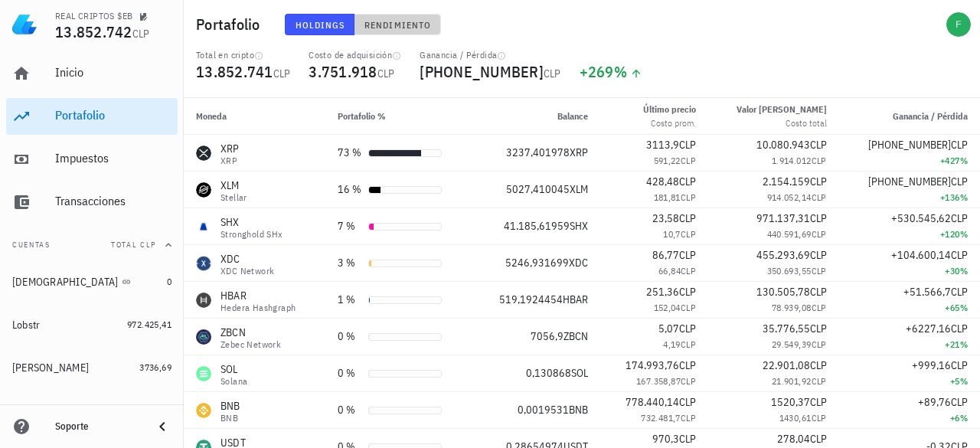  Describe the element at coordinates (792, 343) in the screenshot. I see `span: 29.549,39` at that location.